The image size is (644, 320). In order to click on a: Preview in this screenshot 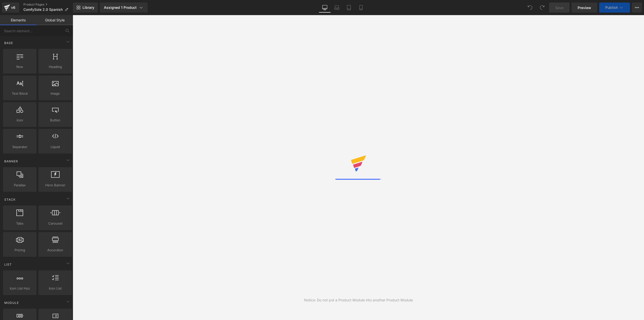, I will do `click(585, 8)`.